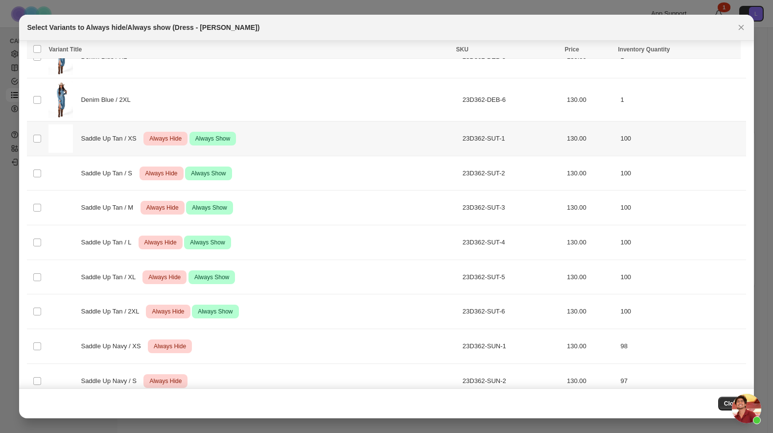 The image size is (773, 433). Describe the element at coordinates (511, 242) in the screenshot. I see `td: 23D362-SUT-4` at that location.